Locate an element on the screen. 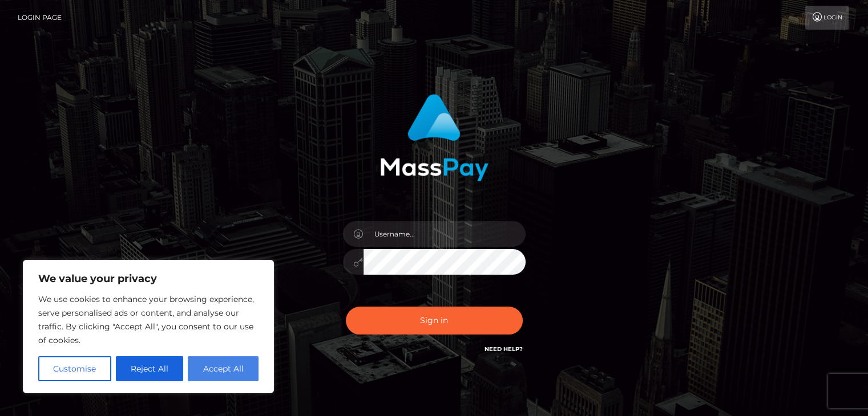 This screenshot has height=416, width=868. a: Login is located at coordinates (827, 18).